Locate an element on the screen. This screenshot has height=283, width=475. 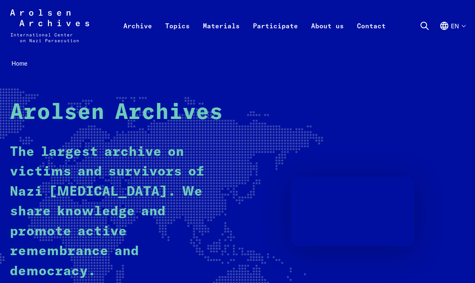
strong: Arolsen Archives is located at coordinates (116, 112).